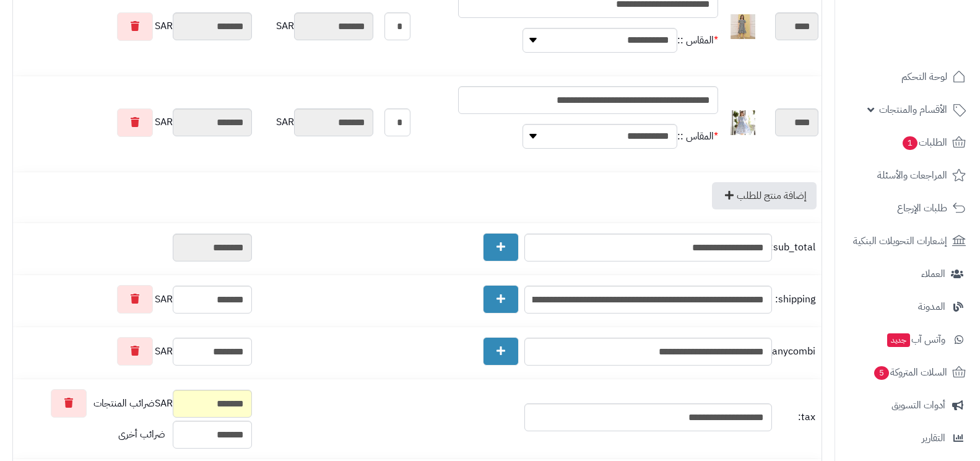 The width and height of the screenshot is (980, 461). Describe the element at coordinates (910, 143) in the screenshot. I see `span: 1` at that location.